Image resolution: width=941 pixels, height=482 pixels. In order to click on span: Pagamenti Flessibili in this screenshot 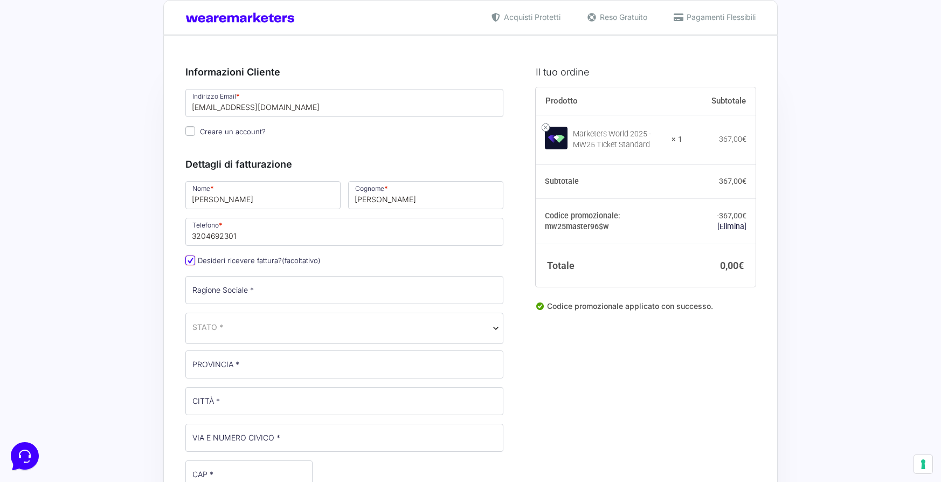, I will do `click(720, 17)`.